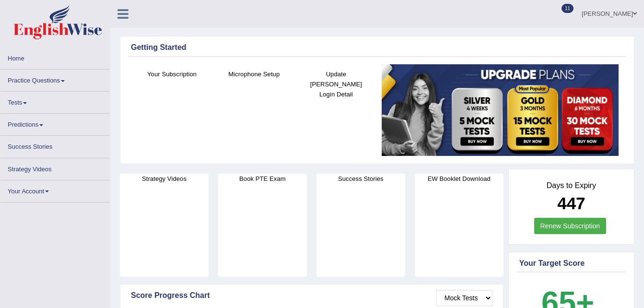 The height and width of the screenshot is (308, 644). What do you see at coordinates (500, 110) in the screenshot?
I see `img: small5.jpg` at bounding box center [500, 110].